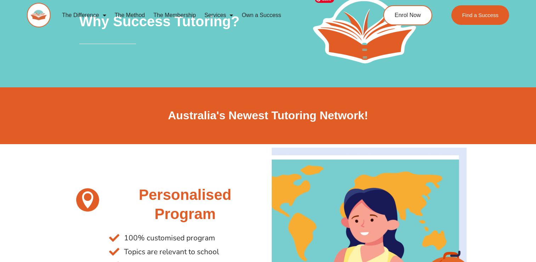 The image size is (536, 262). Describe the element at coordinates (175, 15) in the screenshot. I see `a: The Membership` at that location.